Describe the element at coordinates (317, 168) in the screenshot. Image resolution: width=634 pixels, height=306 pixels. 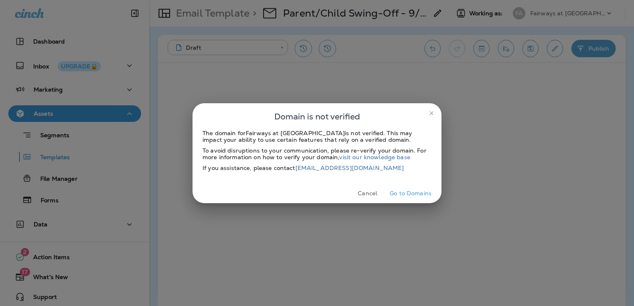
I see `div: If you assistance, please contact` at that location.